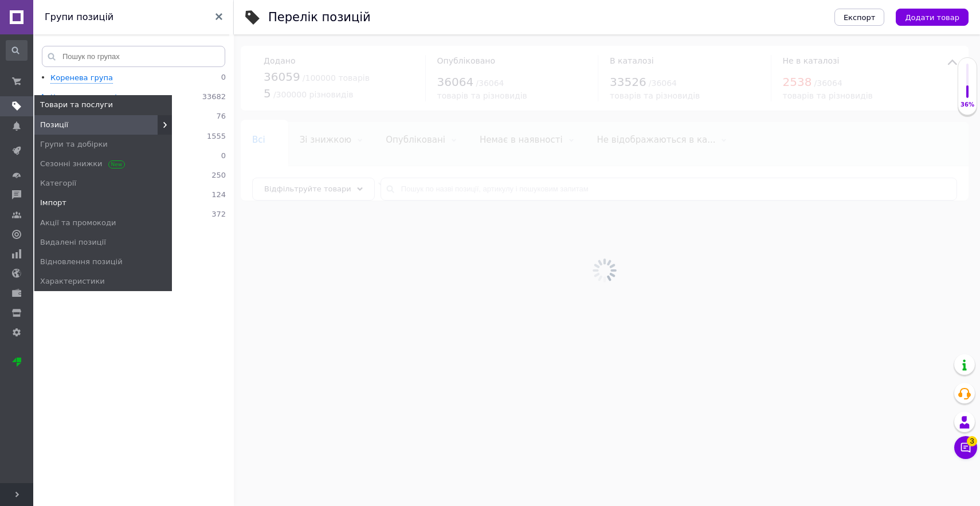 The height and width of the screenshot is (506, 980). What do you see at coordinates (967, 105) in the screenshot?
I see `div: 36%` at bounding box center [967, 105].